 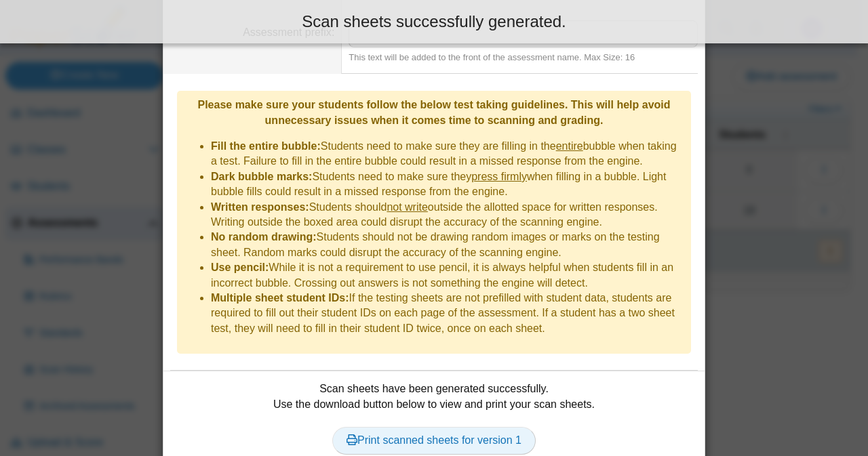 I want to click on b: Multiple sheet student IDs:, so click(x=280, y=297).